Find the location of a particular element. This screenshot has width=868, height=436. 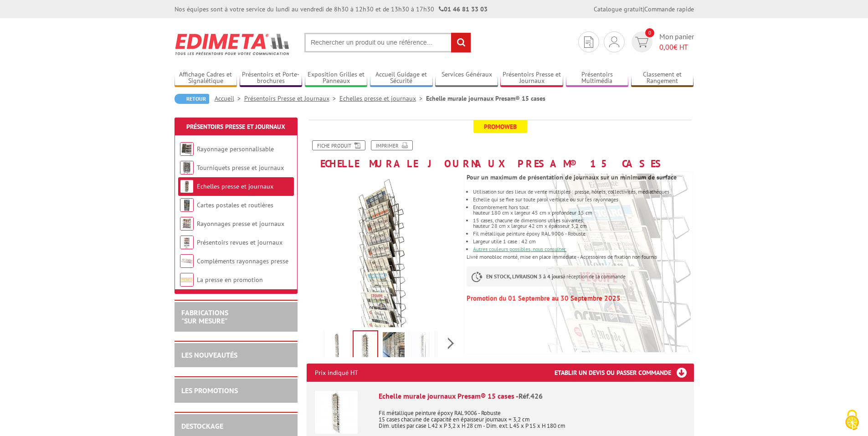

a: Accueil is located at coordinates (229, 98).